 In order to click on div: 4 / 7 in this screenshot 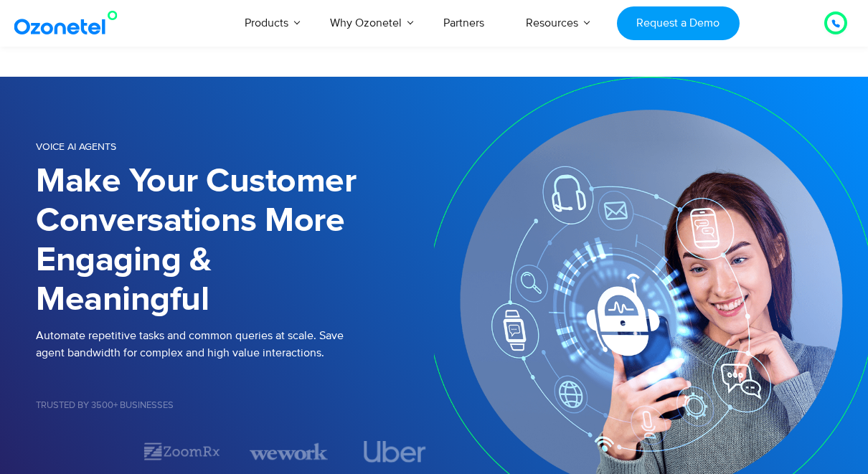, I will do `click(394, 452)`.